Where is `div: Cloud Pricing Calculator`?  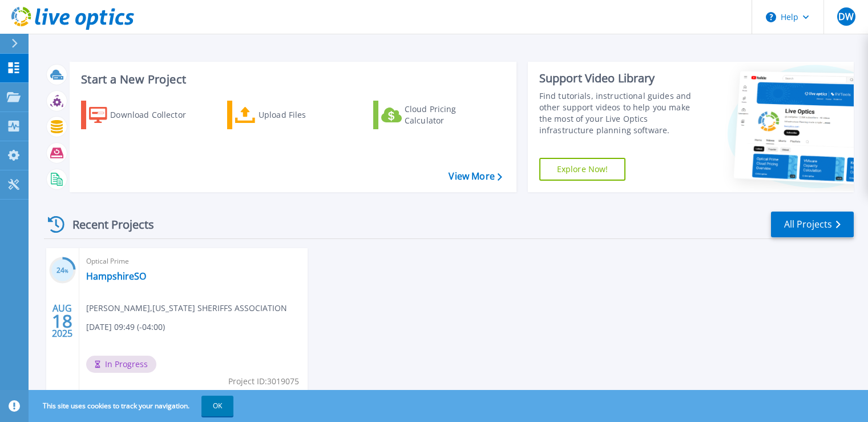
div: Cloud Pricing Calculator is located at coordinates (450, 115).